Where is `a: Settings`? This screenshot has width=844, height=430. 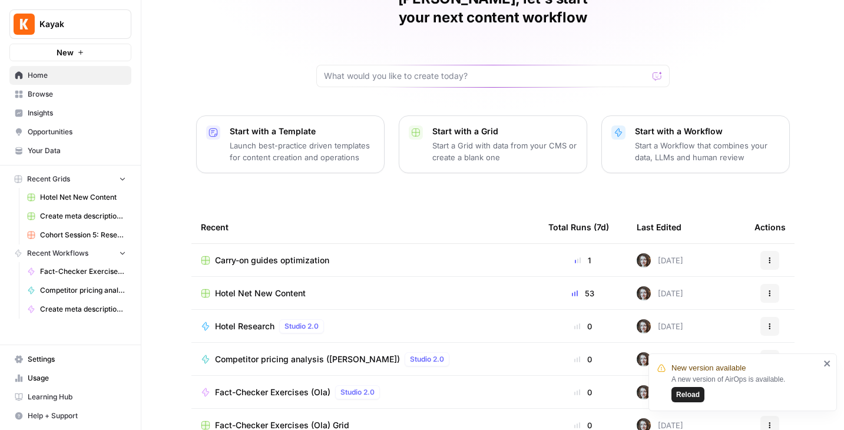
a: Settings is located at coordinates (70, 359).